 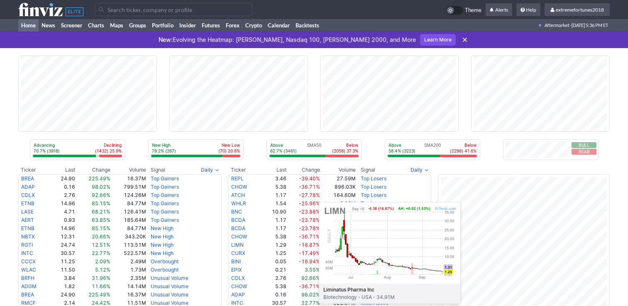 I want to click on td: 1.25, so click(x=272, y=253).